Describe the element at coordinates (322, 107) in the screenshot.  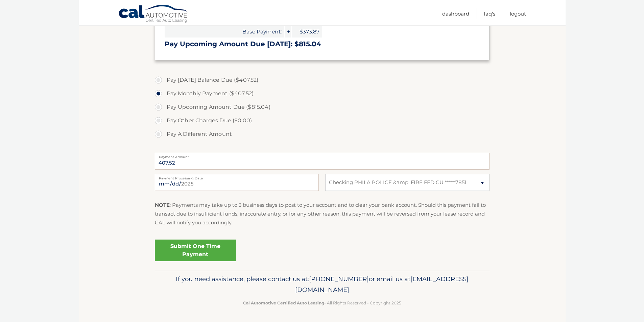
I see `label: Pay Upcoming Amount Due ($815.04)` at that location.